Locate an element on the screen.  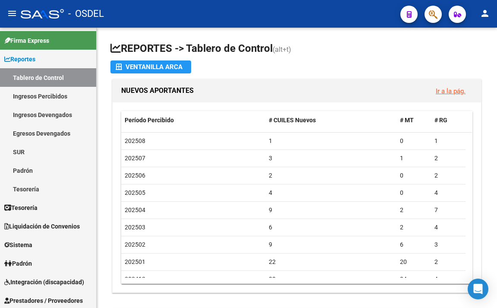
span: Reportes is located at coordinates (20, 59).